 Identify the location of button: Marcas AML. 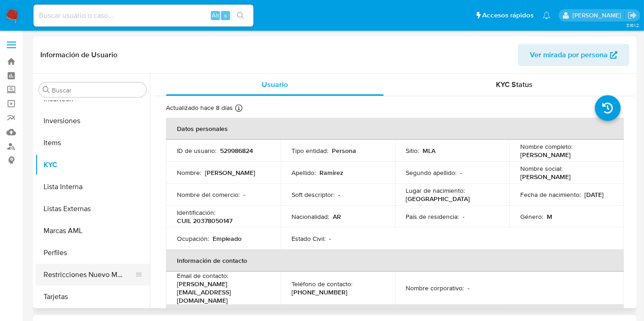
(93, 231).